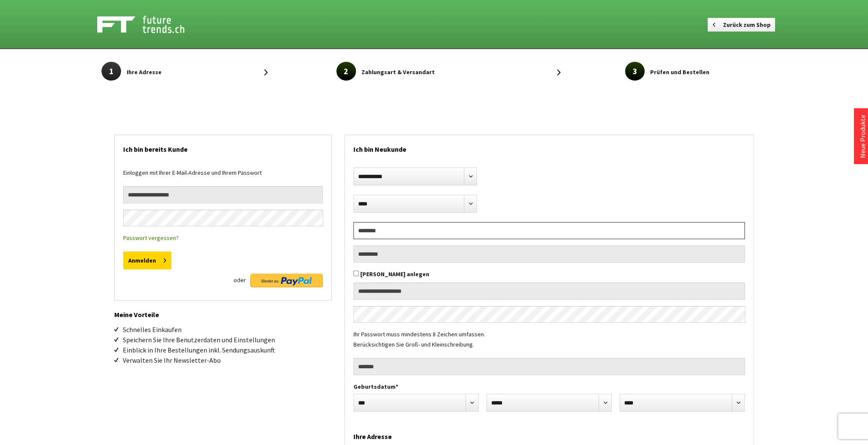  Describe the element at coordinates (240, 280) in the screenshot. I see `span: oder` at that location.